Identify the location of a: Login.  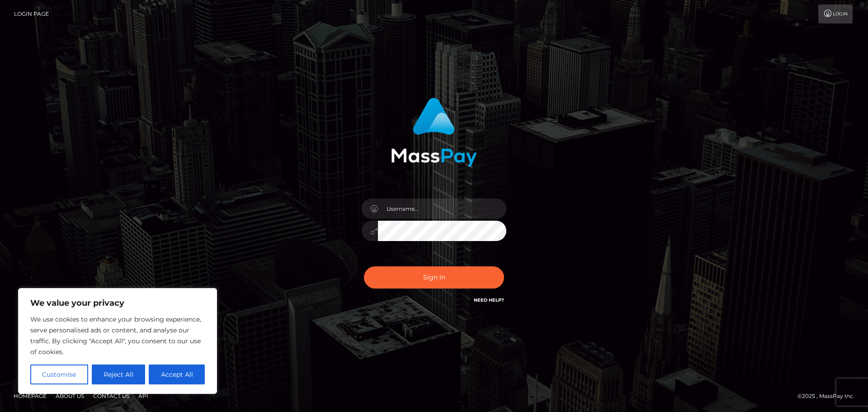
(835, 14).